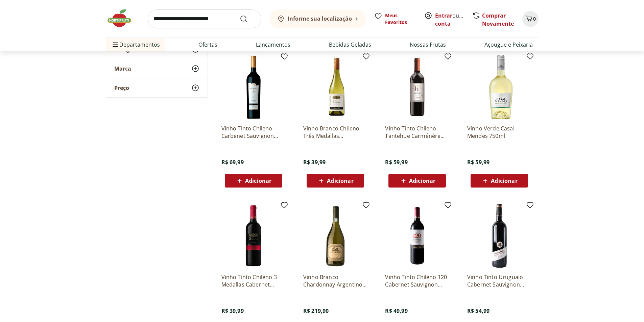  What do you see at coordinates (122, 88) in the screenshot?
I see `span: Preço` at bounding box center [122, 88].